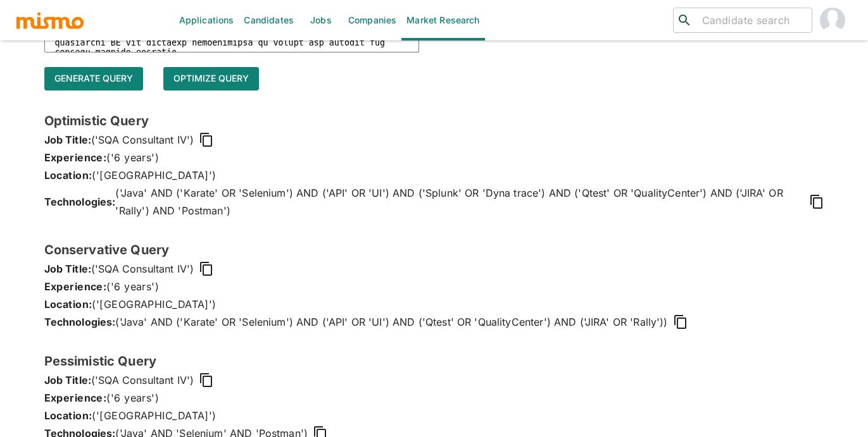  I want to click on button: Generate query, so click(93, 79).